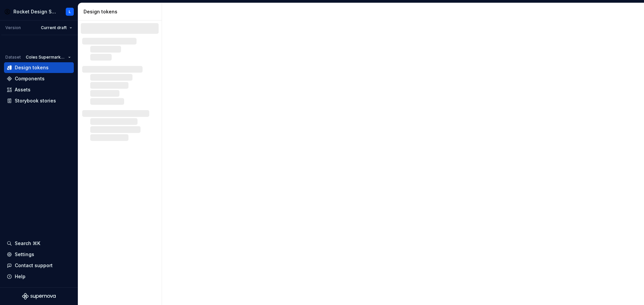 This screenshot has width=644, height=305. What do you see at coordinates (35, 12) in the screenshot?
I see `div: Rocket Design System` at bounding box center [35, 12].